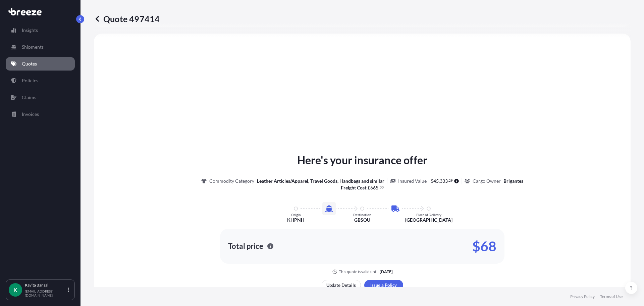 This screenshot has width=644, height=306. Describe the element at coordinates (611, 297) in the screenshot. I see `a: Terms of Use` at that location.